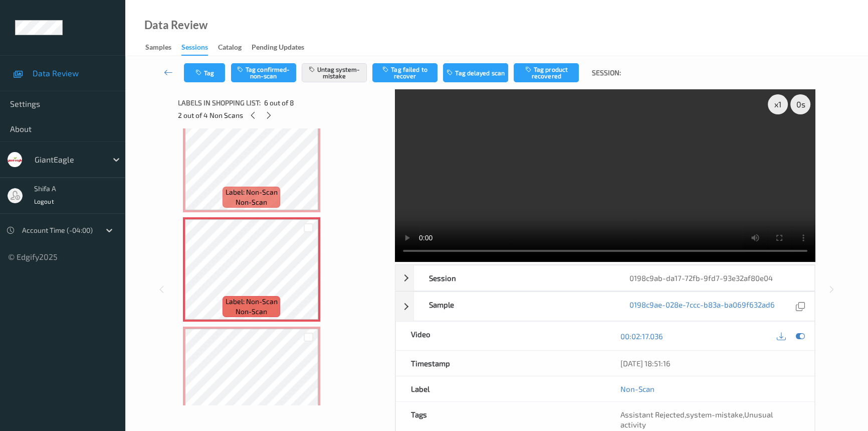 The width and height of the screenshot is (868, 431). Describe the element at coordinates (778, 104) in the screenshot. I see `div: x 1` at that location.